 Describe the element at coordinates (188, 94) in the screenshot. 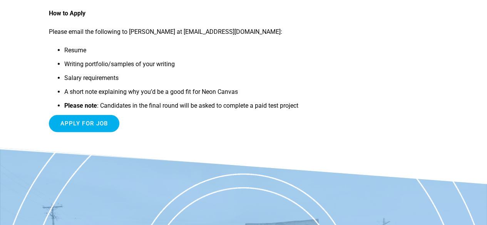

I see `li: A short note explaining why you’d be a good fit for Neon Canvas` at that location.